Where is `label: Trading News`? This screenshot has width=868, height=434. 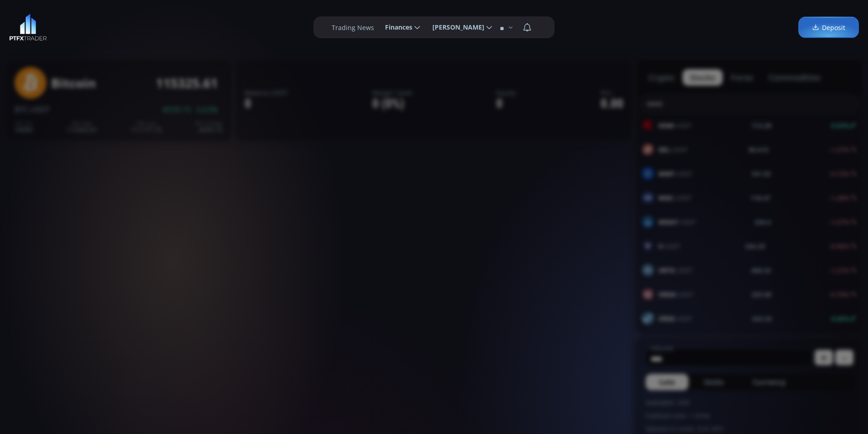
label: Trading News is located at coordinates (353, 28).